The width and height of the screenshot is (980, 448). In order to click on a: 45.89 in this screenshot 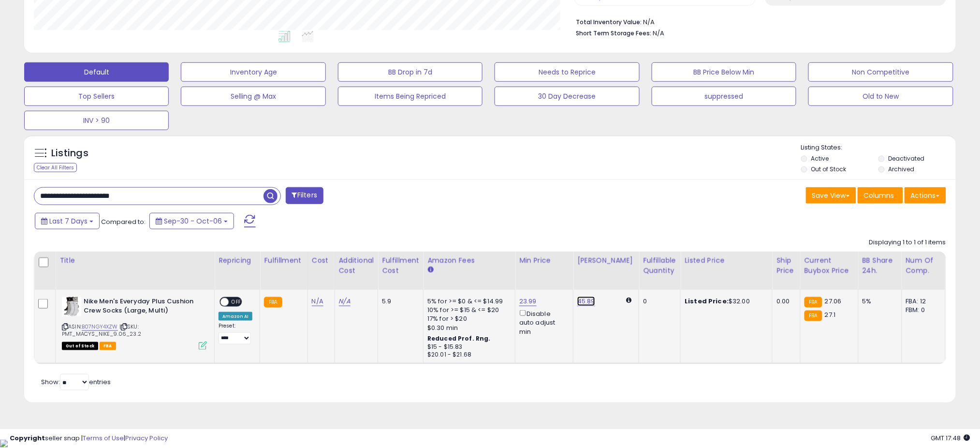, I will do `click(586, 301)`.